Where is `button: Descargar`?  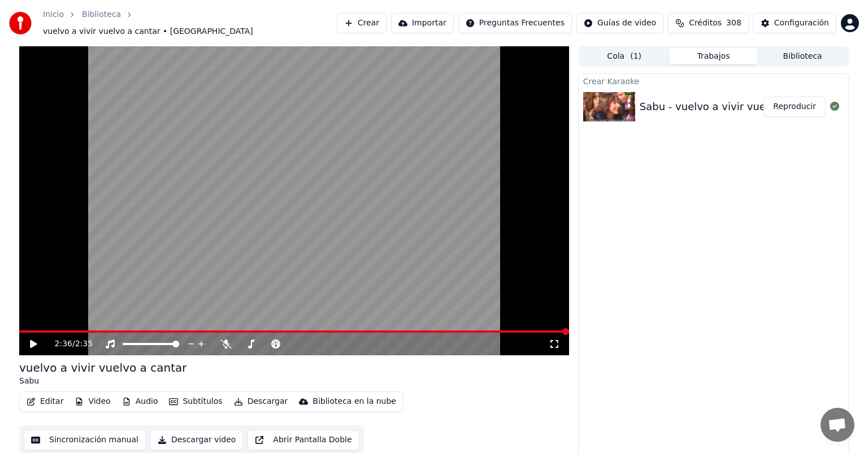 button: Descargar is located at coordinates (261, 402).